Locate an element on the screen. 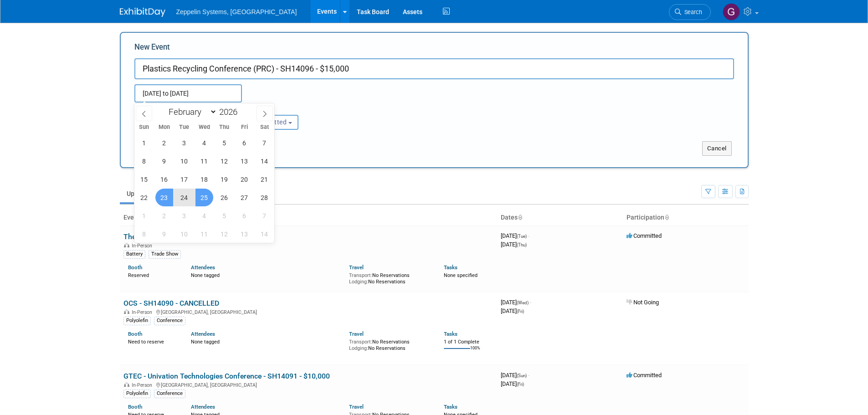 The image size is (868, 415). span: February 8, 2026 is located at coordinates (144, 161).